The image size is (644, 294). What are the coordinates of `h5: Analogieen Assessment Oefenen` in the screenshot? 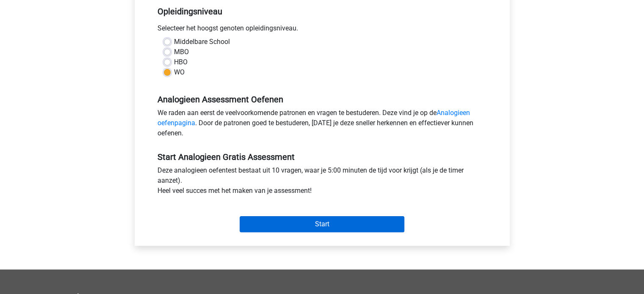 It's located at (322, 99).